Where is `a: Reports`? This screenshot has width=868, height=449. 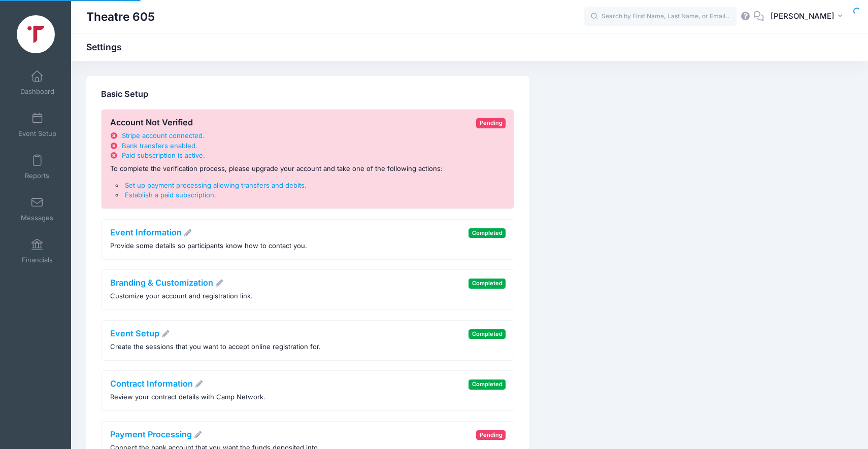 a: Reports is located at coordinates (37, 167).